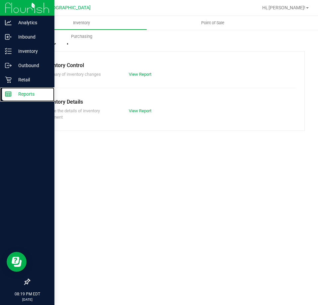 The height and width of the screenshot is (305, 318). What do you see at coordinates (8, 94) in the screenshot?
I see `inline-svg: Reports` at bounding box center [8, 94].